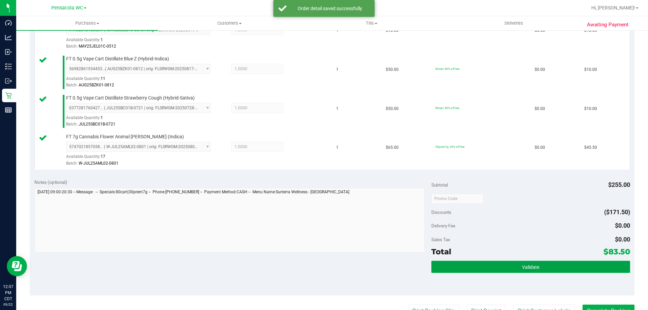 The width and height of the screenshot is (648, 310). I want to click on span: Deliveries, so click(514, 23).